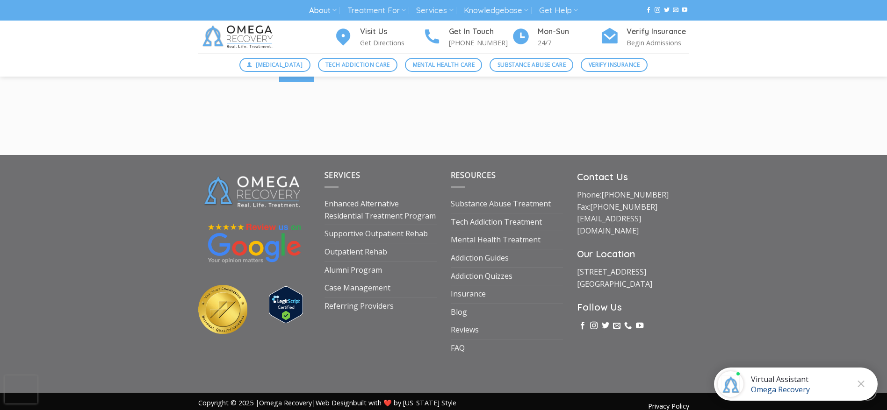 This screenshot has width=887, height=410. I want to click on a: Enhanced Alternative Residential Treatment Program, so click(380, 210).